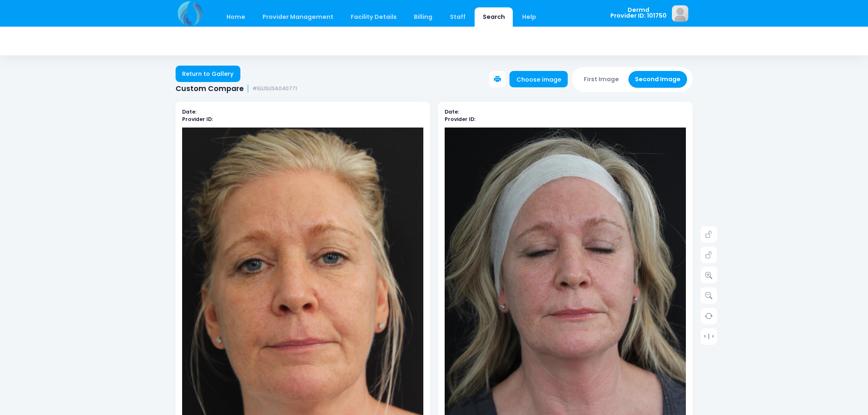  Describe the element at coordinates (423, 17) in the screenshot. I see `a: Billing` at that location.